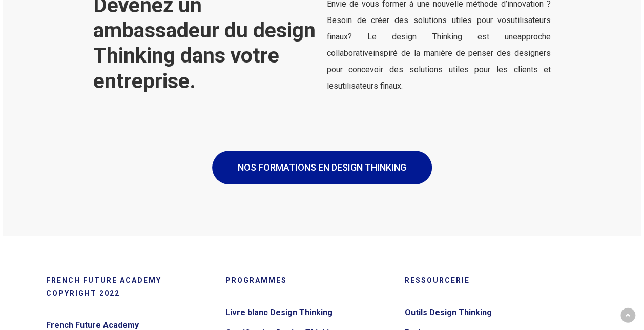  Describe the element at coordinates (433, 36) in the screenshot. I see `span: ? Le design Thinking est une` at that location.